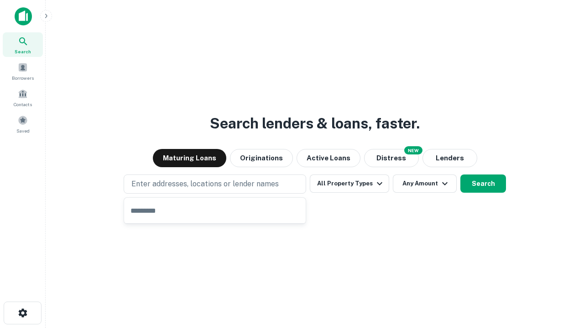  What do you see at coordinates (23, 16) in the screenshot?
I see `img: capitalize-icon.png` at bounding box center [23, 16].